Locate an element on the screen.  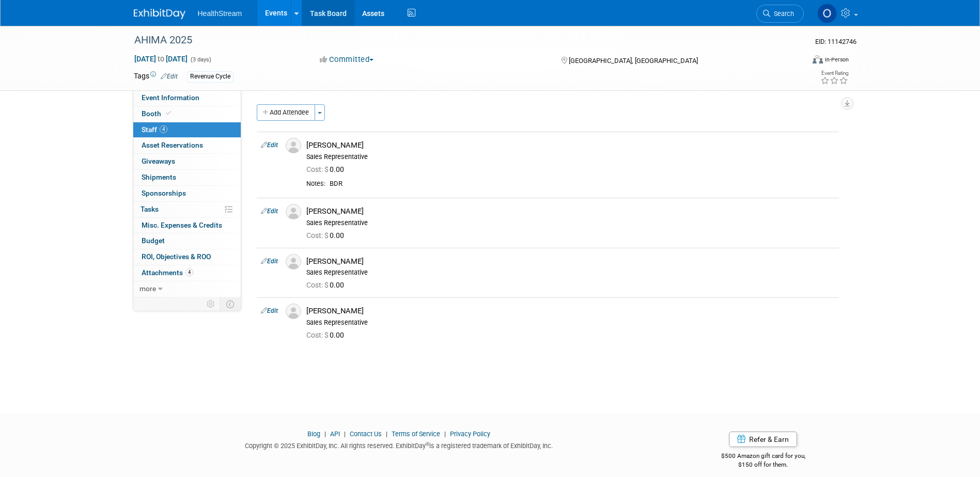
span: Staff is located at coordinates (155, 130).